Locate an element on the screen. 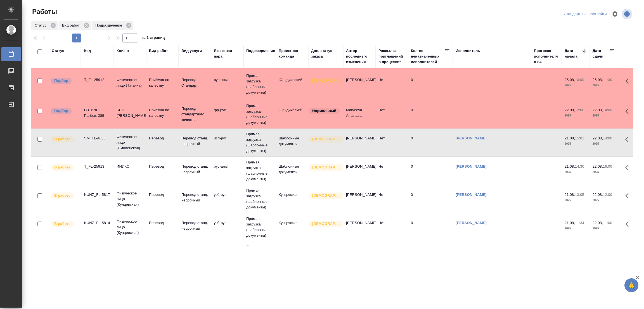 The image size is (644, 309). p: 25.08, is located at coordinates (597, 80).